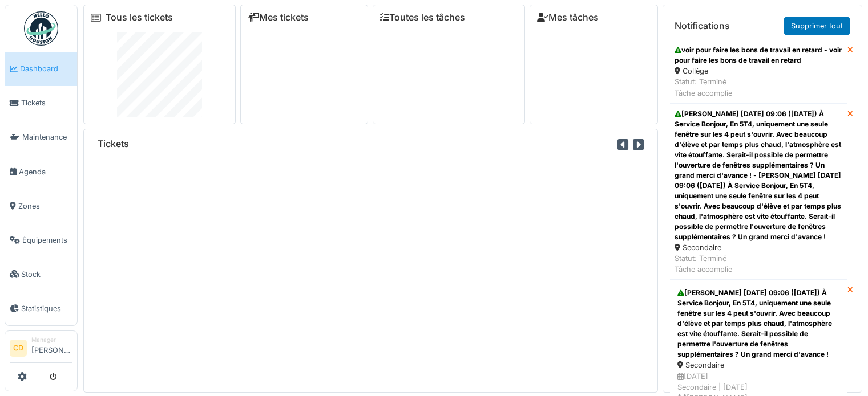 The width and height of the screenshot is (868, 396). What do you see at coordinates (18, 349) in the screenshot?
I see `li: CD` at bounding box center [18, 349].